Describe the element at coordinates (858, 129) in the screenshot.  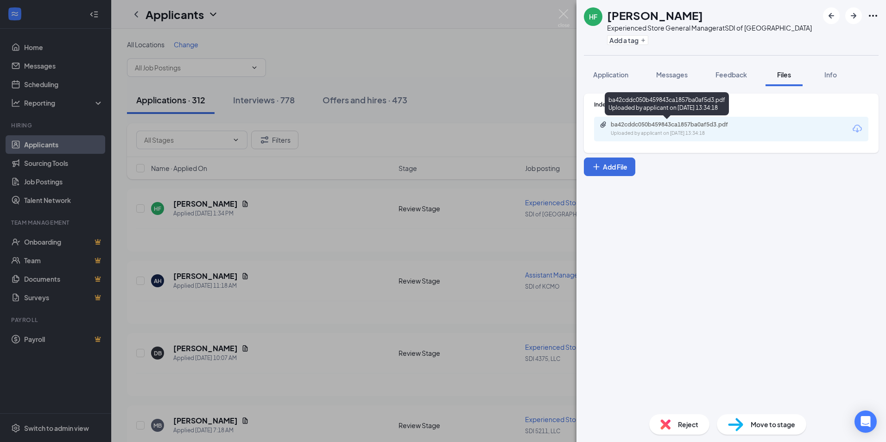
I see `svg: Download` at that location.